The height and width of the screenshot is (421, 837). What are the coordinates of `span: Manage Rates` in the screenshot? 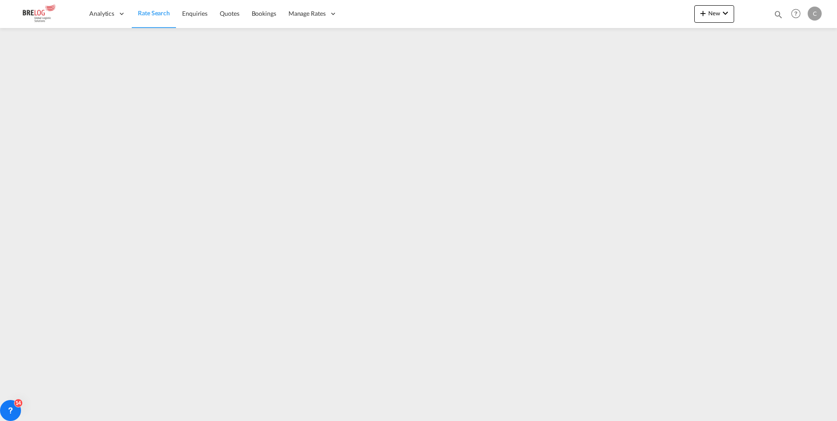 It's located at (307, 14).